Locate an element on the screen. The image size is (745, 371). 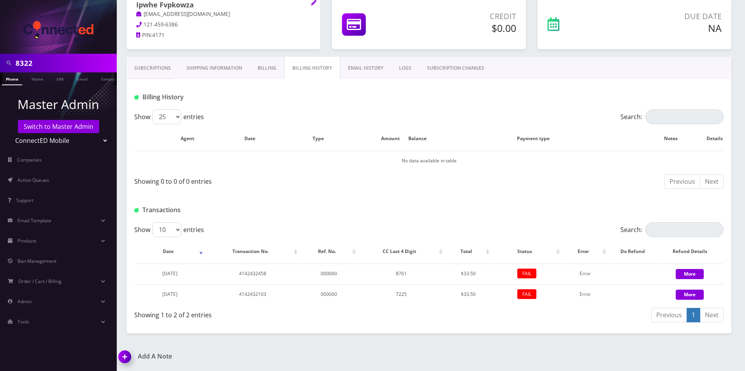
p: Credit is located at coordinates (468, 16).